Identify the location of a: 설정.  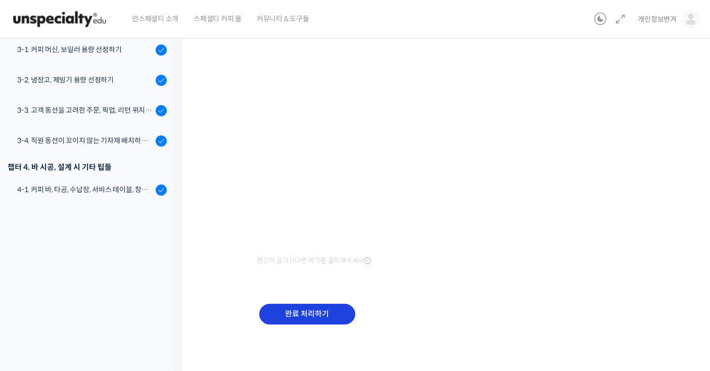
(162, 300).